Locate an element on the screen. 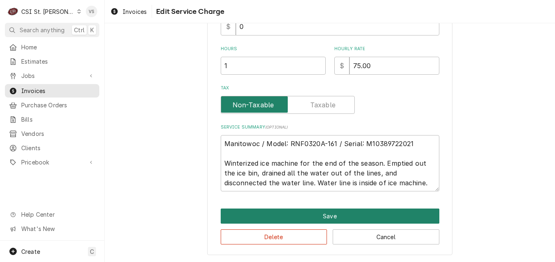 The image size is (555, 262). div: Vicky Stuesse's Avatar is located at coordinates (91, 11).